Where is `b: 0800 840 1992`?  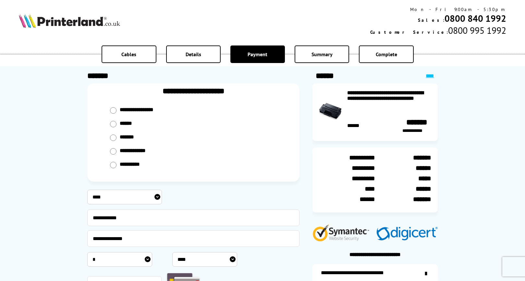 b: 0800 840 1992 is located at coordinates (476, 18).